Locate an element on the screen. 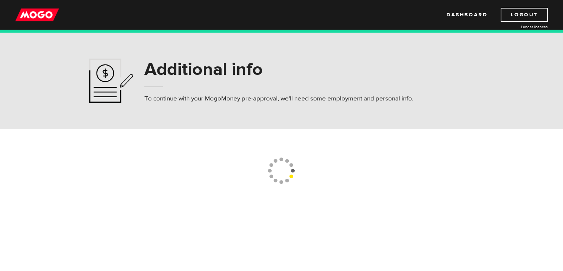 The image size is (563, 271). img: mogo_logo-11ee424be714fa7cbb0f0f49df9e16ec.png is located at coordinates (37, 15).